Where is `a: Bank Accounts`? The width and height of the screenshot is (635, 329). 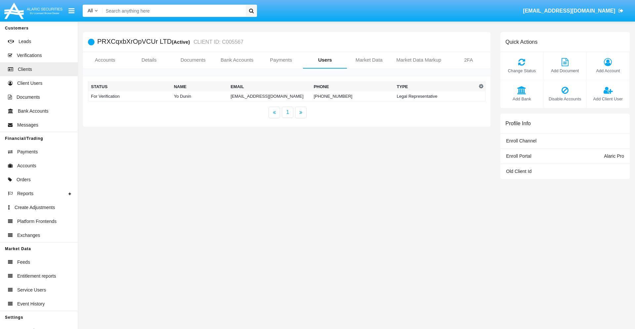
a: Bank Accounts is located at coordinates (237, 60).